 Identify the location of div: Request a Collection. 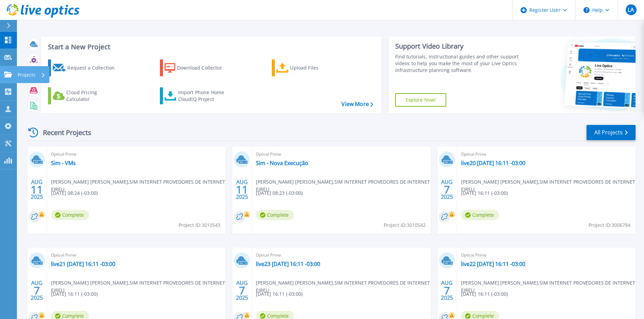
(94, 68).